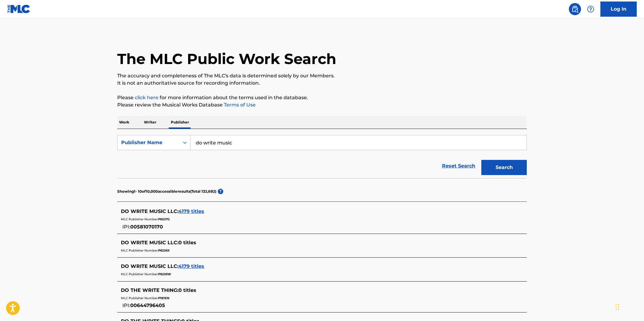  I want to click on div: Help, so click(591, 9).